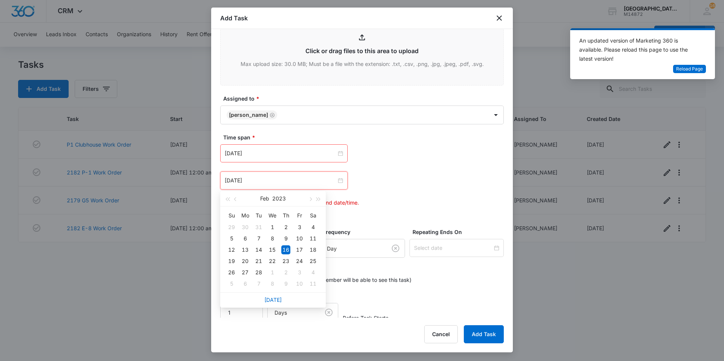 Image resolution: width=724 pixels, height=361 pixels. I want to click on td: 2023-03-01, so click(272, 273).